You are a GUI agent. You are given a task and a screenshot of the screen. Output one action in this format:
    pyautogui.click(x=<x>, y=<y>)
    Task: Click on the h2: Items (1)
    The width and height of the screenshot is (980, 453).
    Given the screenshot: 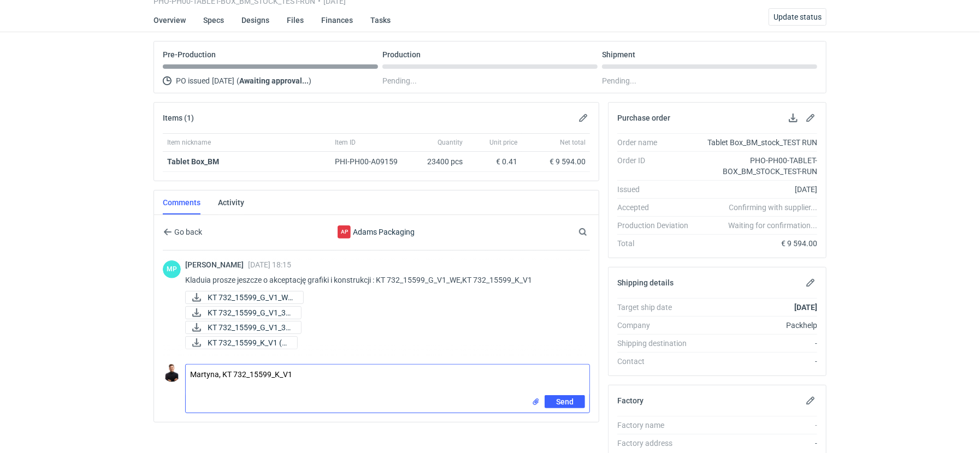 What is the action you would take?
    pyautogui.click(x=178, y=118)
    